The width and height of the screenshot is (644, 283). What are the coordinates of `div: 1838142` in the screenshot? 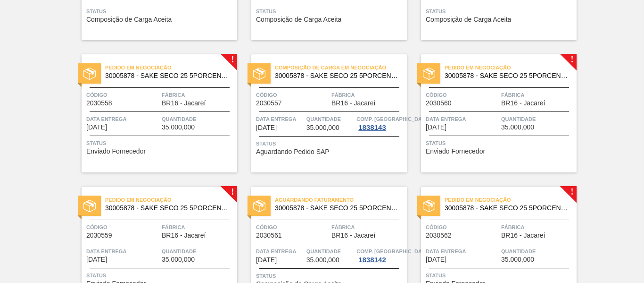 It's located at (372, 260).